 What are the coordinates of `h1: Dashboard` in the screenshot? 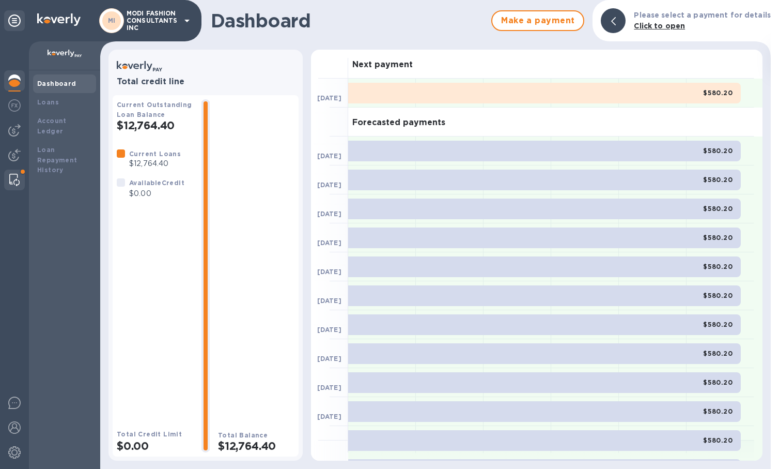 It's located at (348, 21).